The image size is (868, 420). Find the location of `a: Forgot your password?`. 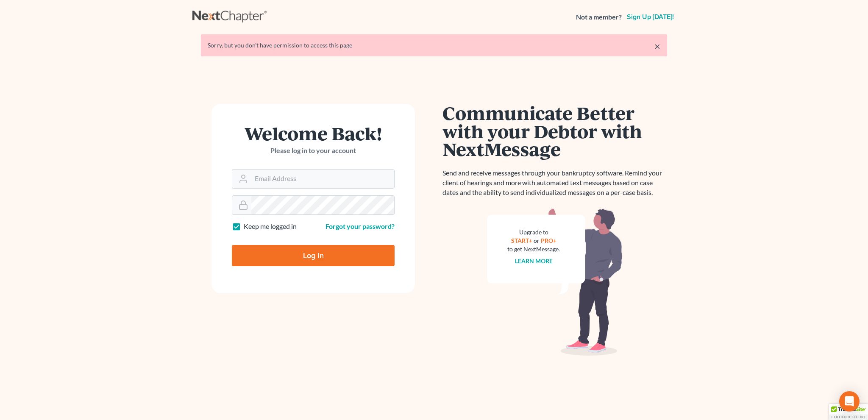

a: Forgot your password? is located at coordinates (360, 226).